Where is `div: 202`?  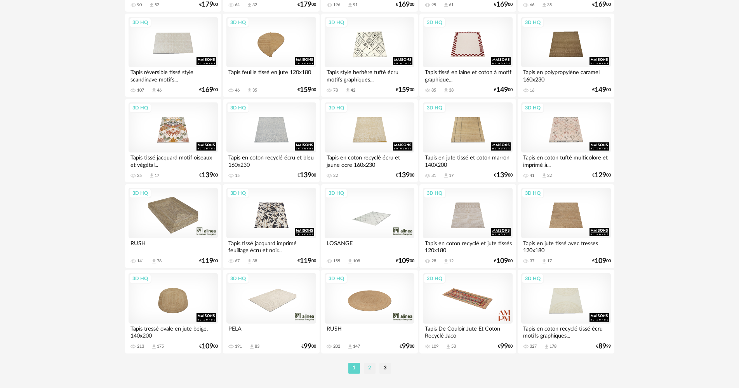 div: 202 is located at coordinates (337, 347).